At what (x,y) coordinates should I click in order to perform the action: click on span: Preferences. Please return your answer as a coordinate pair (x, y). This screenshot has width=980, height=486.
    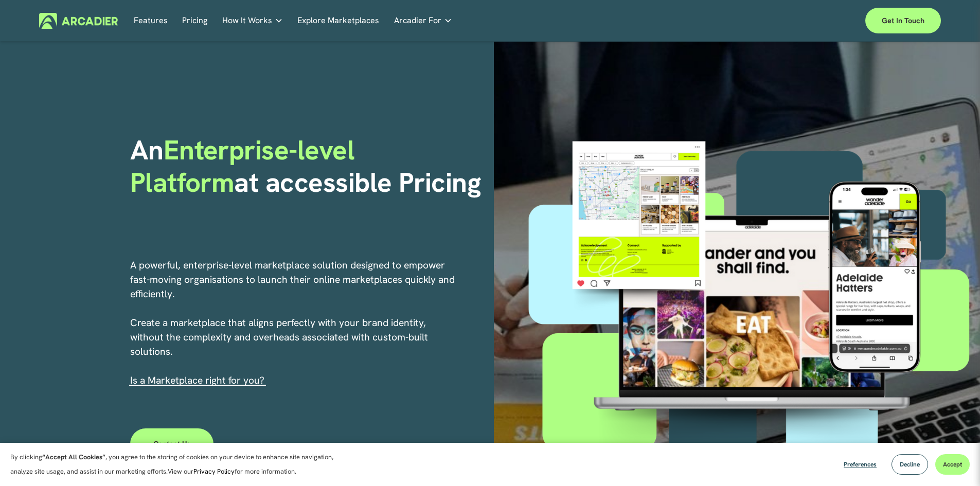
    Looking at the image, I should click on (860, 464).